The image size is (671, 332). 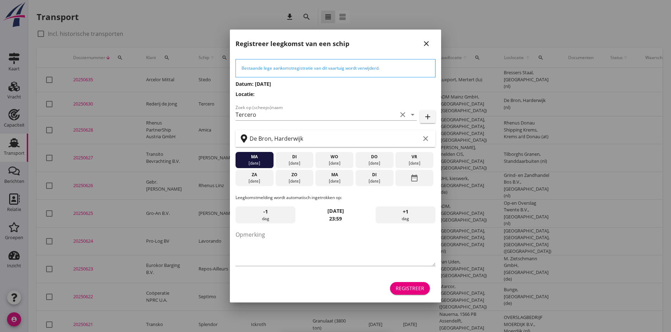 I want to click on button: Registreer, so click(x=410, y=289).